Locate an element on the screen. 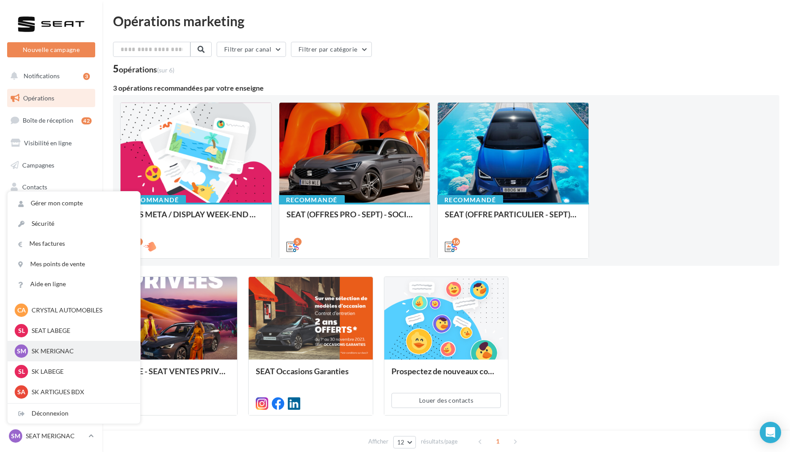 This screenshot has height=452, width=790. span: 12 is located at coordinates (401, 443).